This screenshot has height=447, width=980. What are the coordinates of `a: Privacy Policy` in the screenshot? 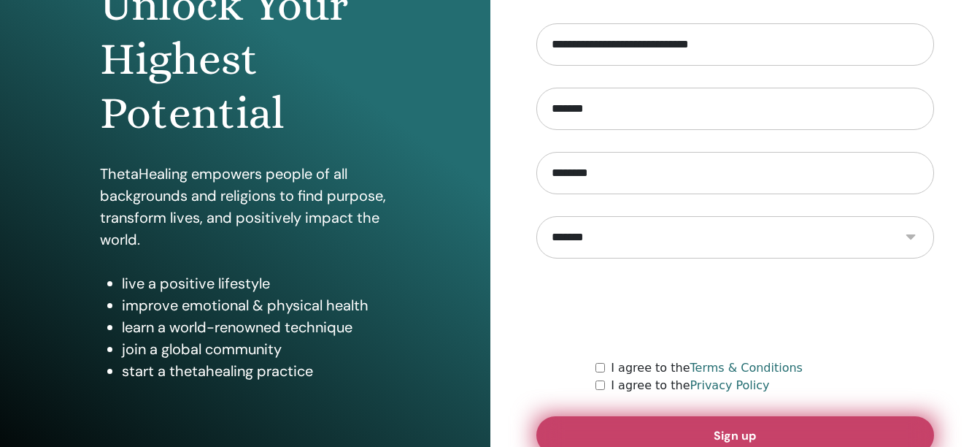 It's located at (729, 385).